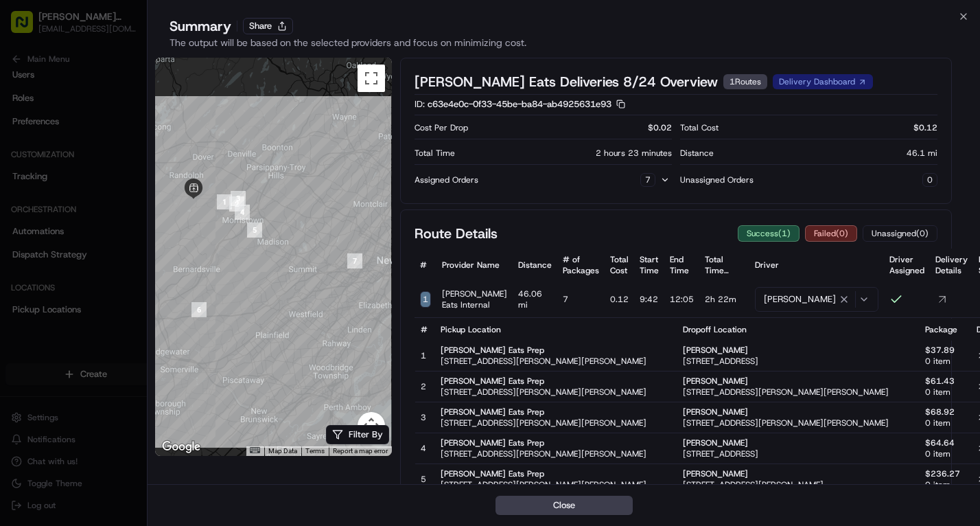  I want to click on button: Keyboard shortcuts, so click(254, 449).